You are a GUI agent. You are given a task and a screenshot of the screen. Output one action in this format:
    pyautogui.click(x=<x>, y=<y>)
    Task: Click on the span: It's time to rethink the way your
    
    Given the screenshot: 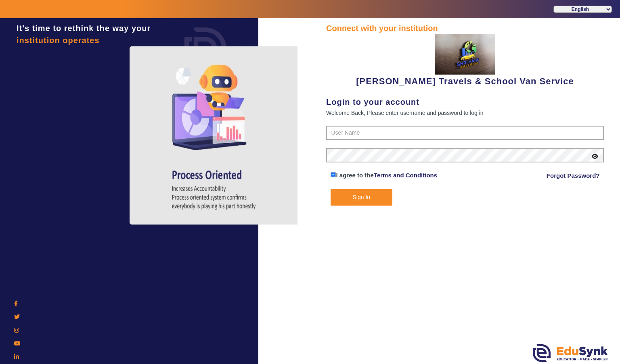 What is the action you would take?
    pyautogui.click(x=83, y=28)
    